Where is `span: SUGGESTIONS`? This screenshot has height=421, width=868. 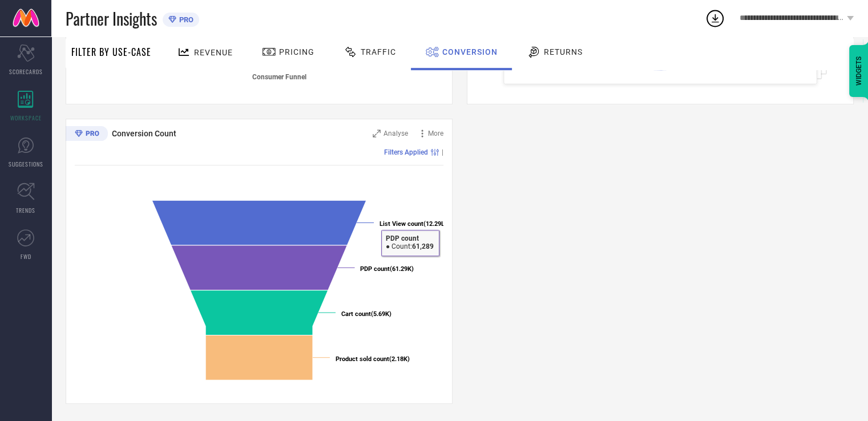 span: SUGGESTIONS is located at coordinates (25, 163).